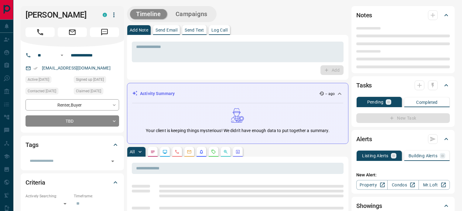  Describe the element at coordinates (427, 102) in the screenshot. I see `p: Completed` at that location.